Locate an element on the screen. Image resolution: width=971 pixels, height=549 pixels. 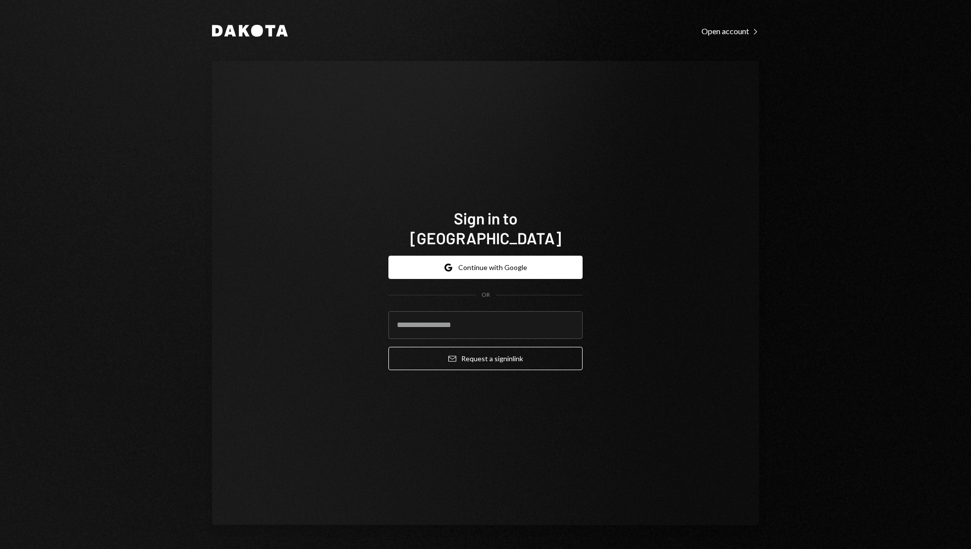
div: OR is located at coordinates (485, 295).